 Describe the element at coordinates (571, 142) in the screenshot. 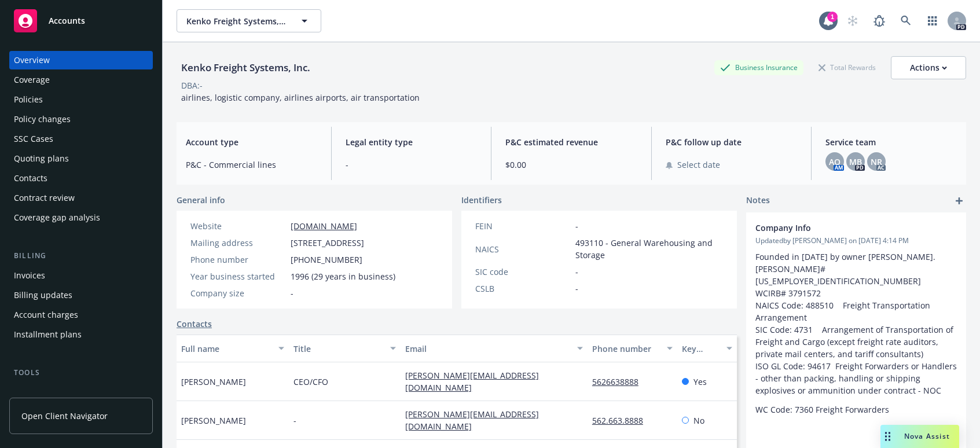

I see `span: P&C estimated revenue` at that location.